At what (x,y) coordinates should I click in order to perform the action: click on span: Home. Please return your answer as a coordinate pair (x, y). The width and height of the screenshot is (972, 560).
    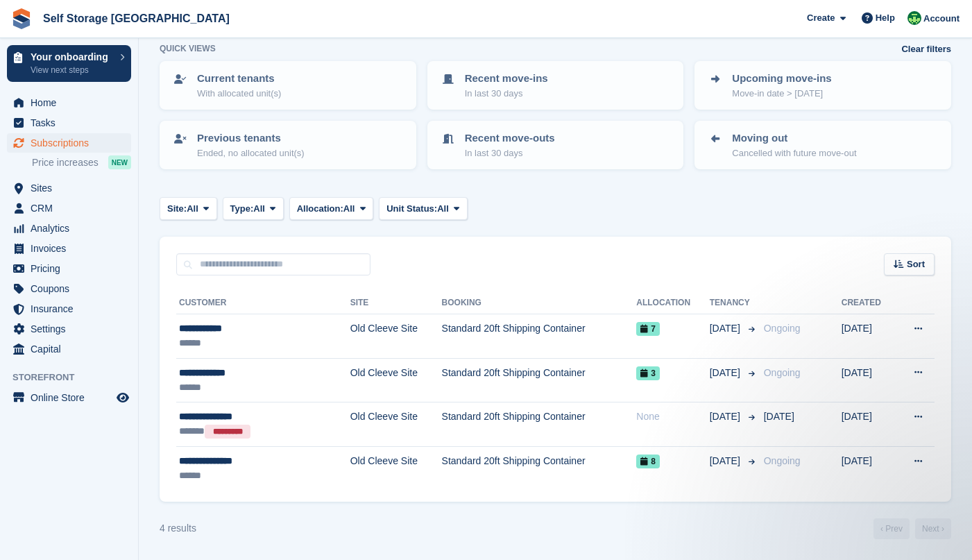
    Looking at the image, I should click on (72, 103).